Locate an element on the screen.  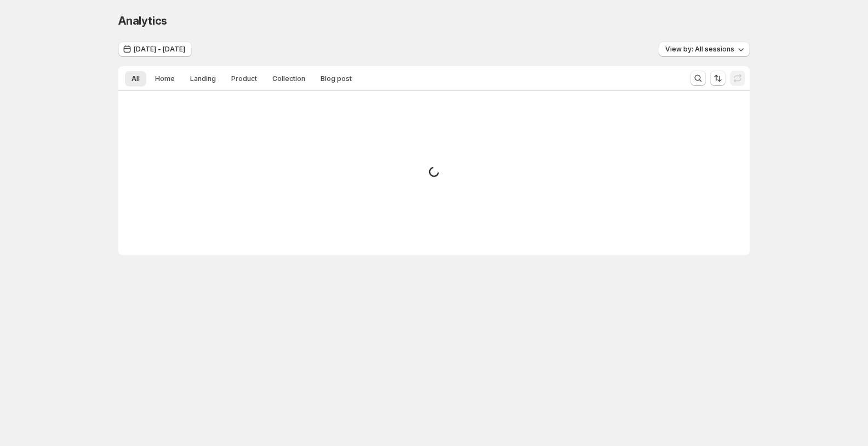
span: Blog post is located at coordinates (336, 79).